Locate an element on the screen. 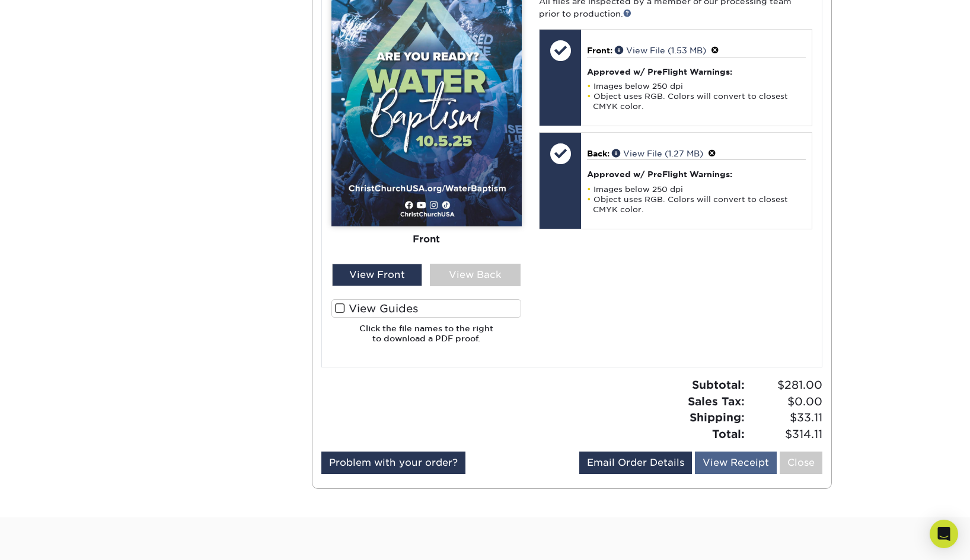  span: $33.11 is located at coordinates (785, 418).